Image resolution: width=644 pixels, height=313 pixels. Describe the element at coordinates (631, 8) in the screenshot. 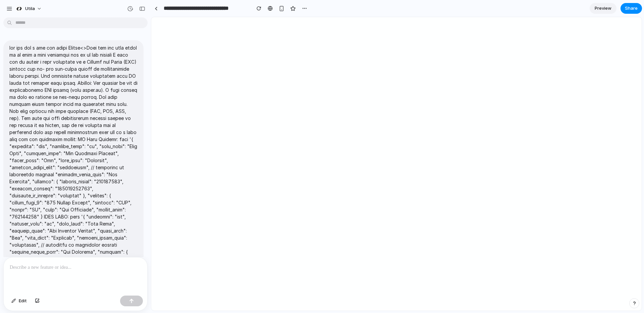

I see `button: Share` at that location.